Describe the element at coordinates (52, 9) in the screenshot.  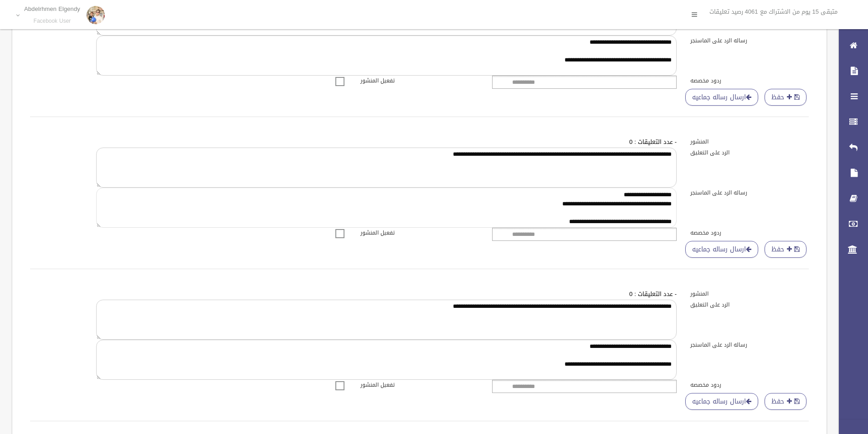
I see `p: Abdelrhmen Elgendy` at that location.